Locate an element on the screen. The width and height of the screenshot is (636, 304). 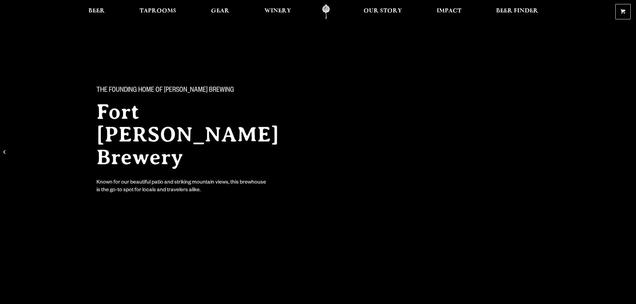
a: Beer is located at coordinates (96, 12).